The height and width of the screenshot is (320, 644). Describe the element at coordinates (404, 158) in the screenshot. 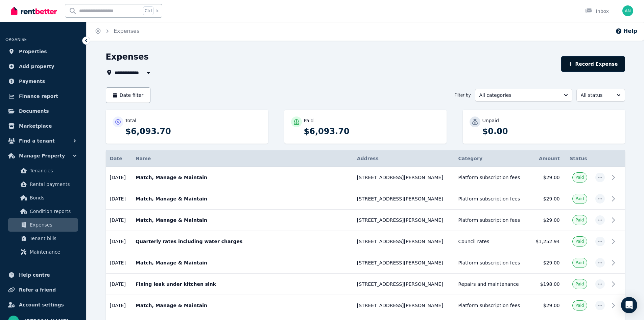

I see `th: Address` at that location.